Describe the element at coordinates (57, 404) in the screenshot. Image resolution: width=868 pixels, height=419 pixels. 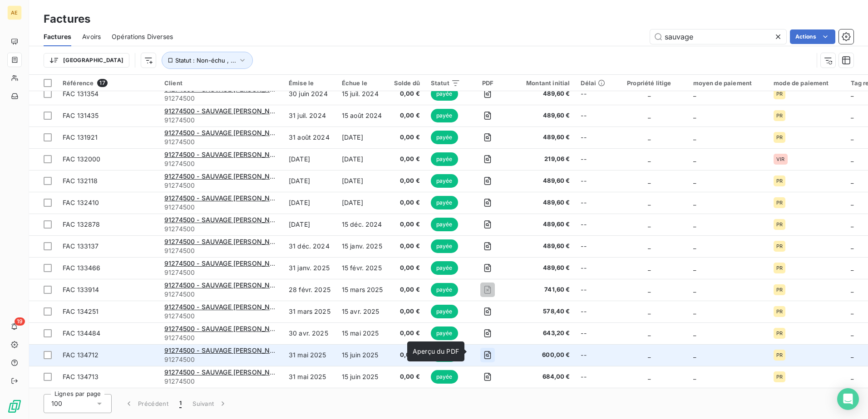
I see `span: 100` at that location.